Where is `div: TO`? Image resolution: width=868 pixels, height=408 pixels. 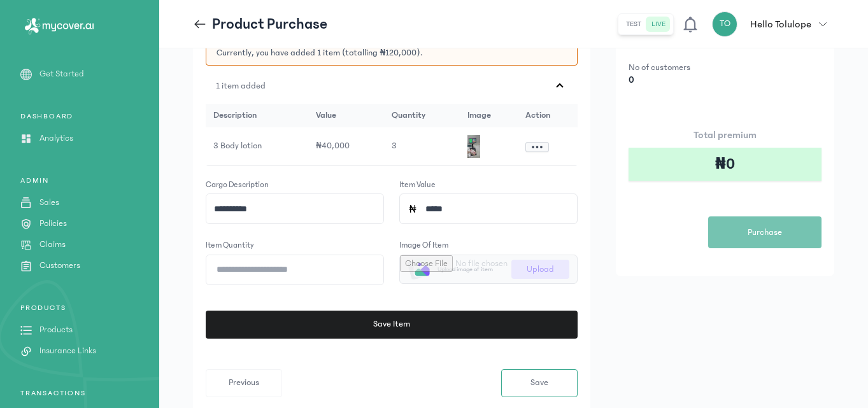 div: TO is located at coordinates (725, 24).